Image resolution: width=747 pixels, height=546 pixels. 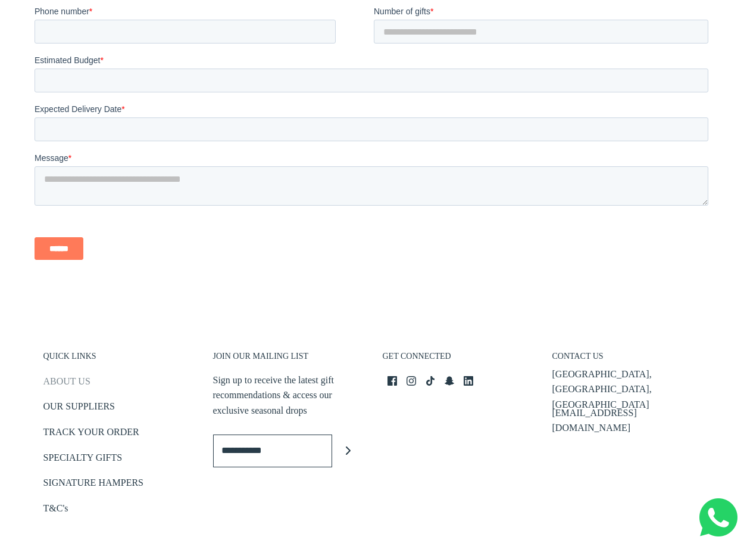 What do you see at coordinates (79, 408) in the screenshot?
I see `a: OUR SUPPLIERS` at bounding box center [79, 408].